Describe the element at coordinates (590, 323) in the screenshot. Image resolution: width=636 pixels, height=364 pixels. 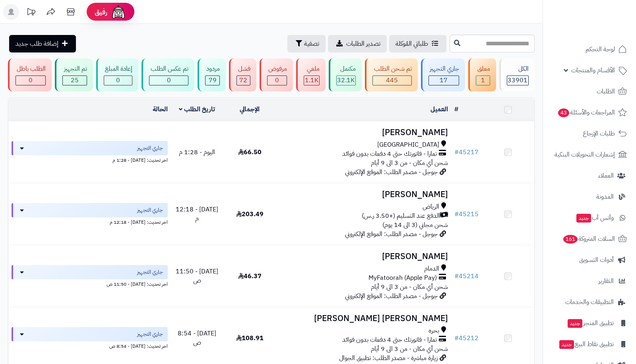
I see `span: تطبيق المتجر` at that location.